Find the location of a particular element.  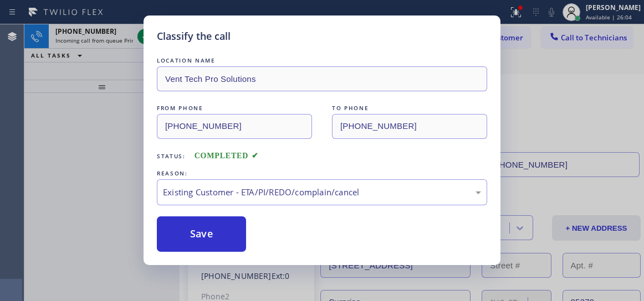

button: Save is located at coordinates (201, 234).